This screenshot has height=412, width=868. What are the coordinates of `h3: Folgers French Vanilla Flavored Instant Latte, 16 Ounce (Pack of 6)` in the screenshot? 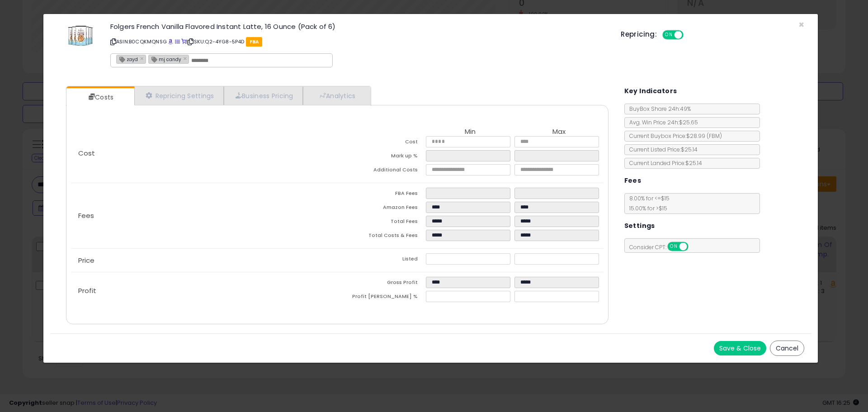 It's located at (359, 26).